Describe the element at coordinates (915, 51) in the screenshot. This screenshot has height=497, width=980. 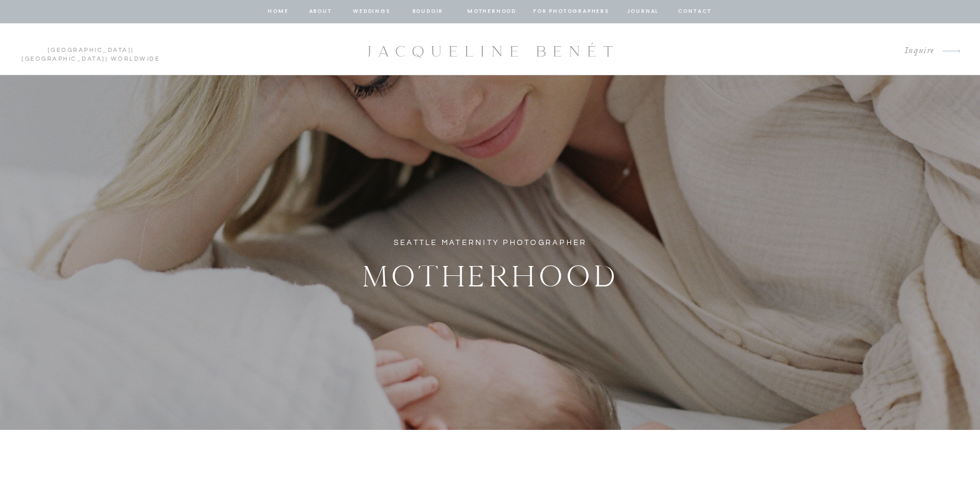
I see `p: Inquire` at that location.